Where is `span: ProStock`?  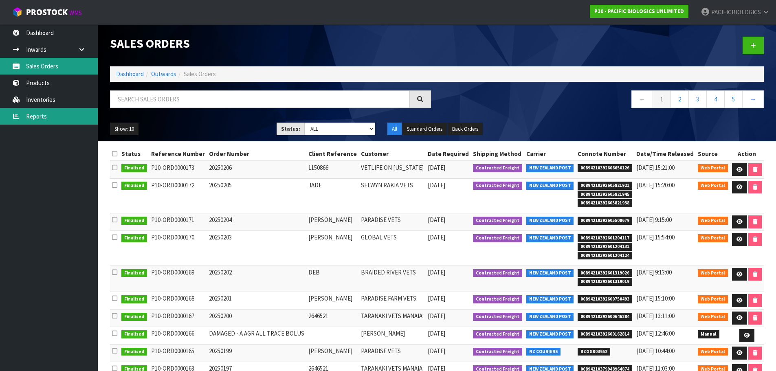
span: ProStock is located at coordinates (47, 12).